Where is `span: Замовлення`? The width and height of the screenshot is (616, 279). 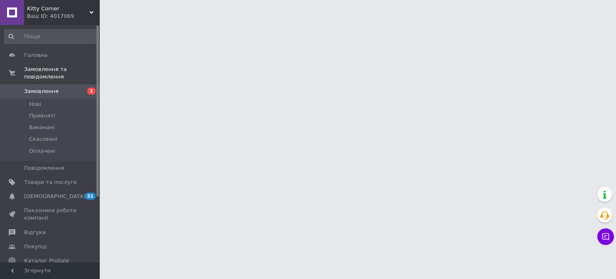
span: Замовлення is located at coordinates (41, 91).